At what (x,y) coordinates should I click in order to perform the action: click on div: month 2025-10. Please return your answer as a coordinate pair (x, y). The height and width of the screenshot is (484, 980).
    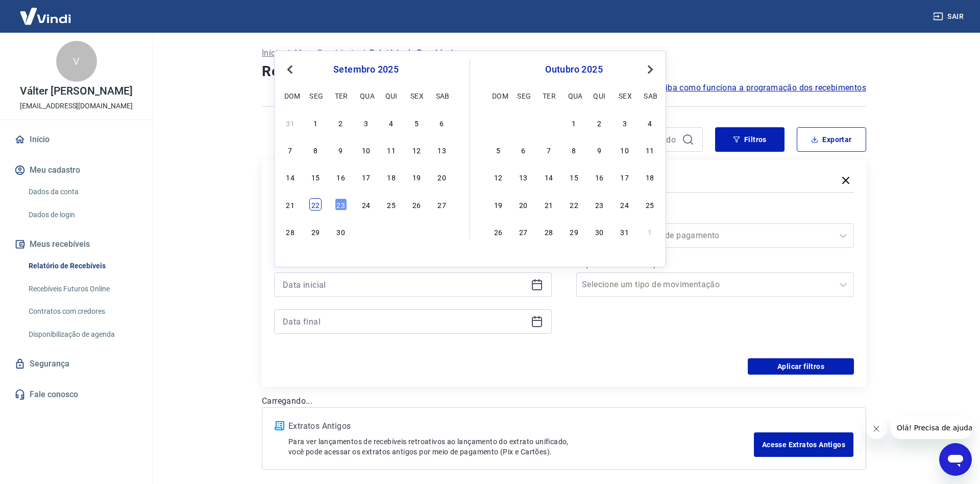
    Looking at the image, I should click on (574, 176).